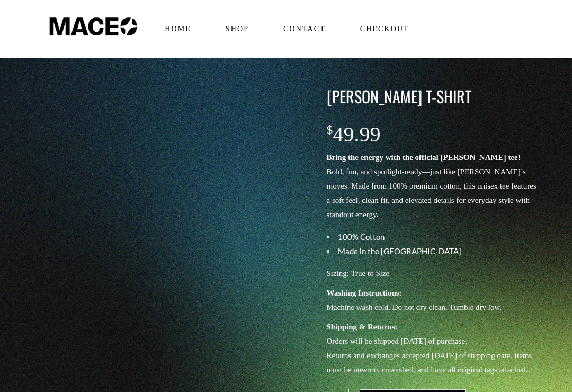 The width and height of the screenshot is (572, 392). Describe the element at coordinates (365, 293) in the screenshot. I see `strong: Washing Instructions:` at that location.